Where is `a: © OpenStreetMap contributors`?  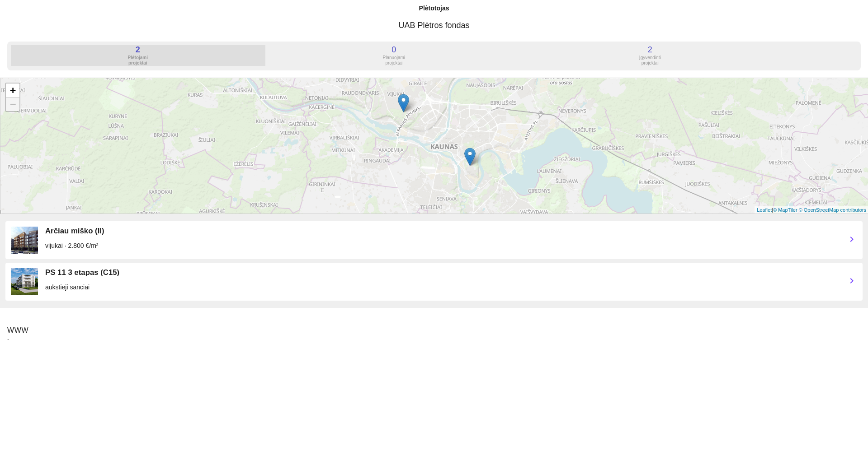
a: © OpenStreetMap contributors is located at coordinates (832, 210).